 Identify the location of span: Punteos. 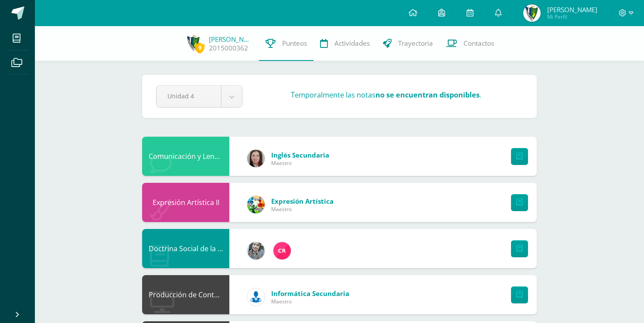
(294, 43).